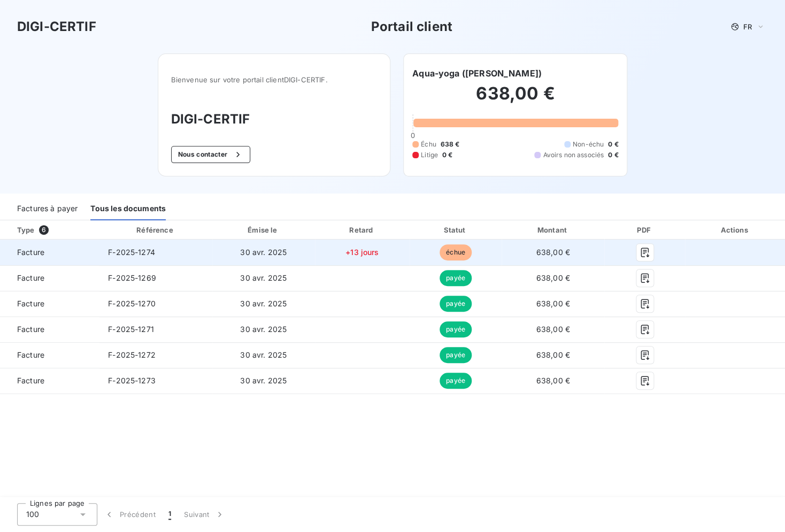 Image resolution: width=785 pixels, height=532 pixels. Describe the element at coordinates (47, 209) in the screenshot. I see `div: Factures à payer` at that location.